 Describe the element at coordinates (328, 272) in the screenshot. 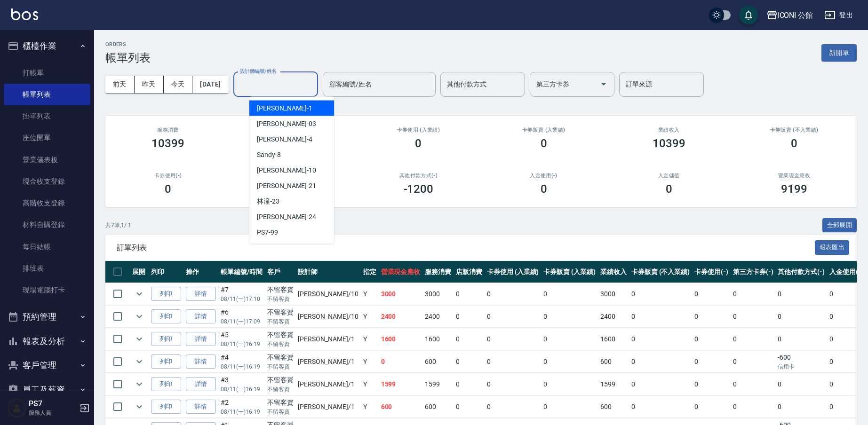

I see `th: 設計師` at that location.